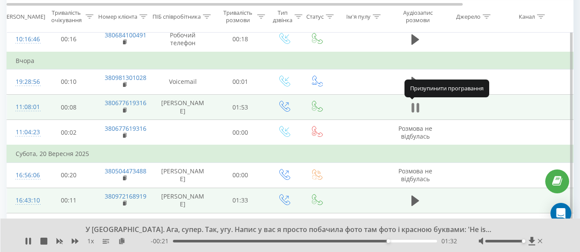 Image resolution: width=580 pixels, height=252 pixels. Describe the element at coordinates (125, 35) in the screenshot. I see `a: 380684100491` at that location.